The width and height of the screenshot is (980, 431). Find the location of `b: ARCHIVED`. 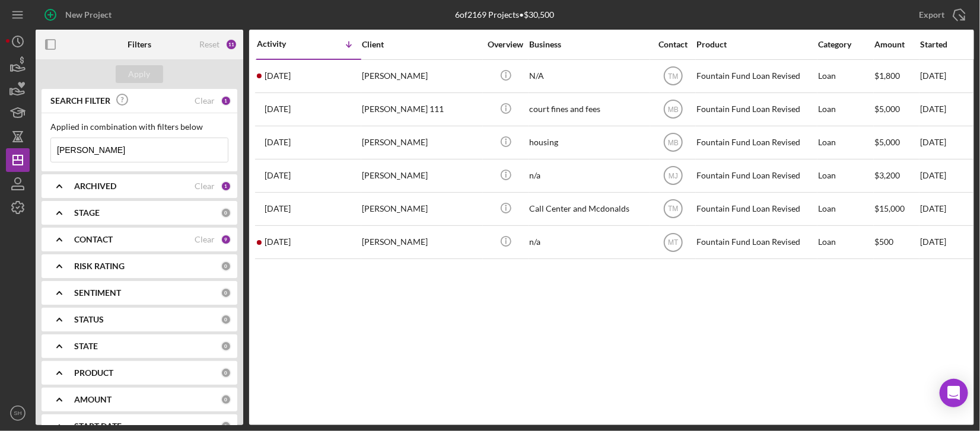

b: ARCHIVED is located at coordinates (95, 186).